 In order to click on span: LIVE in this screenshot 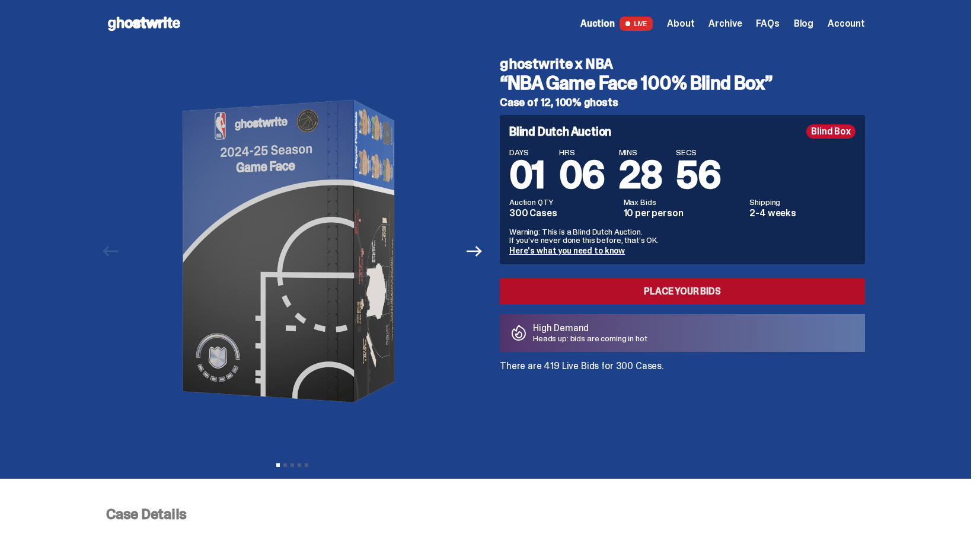, I will do `click(636, 24)`.